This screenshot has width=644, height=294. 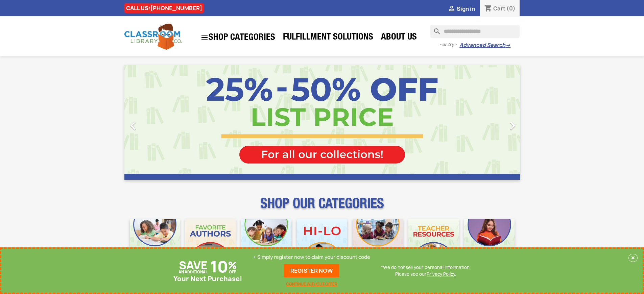 What do you see at coordinates (511, 9) in the screenshot?
I see `span: (0)` at bounding box center [511, 9].